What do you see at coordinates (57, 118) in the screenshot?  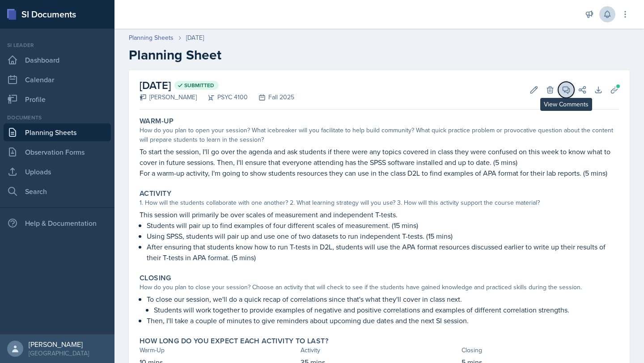 I see `div: Documents` at bounding box center [57, 118].